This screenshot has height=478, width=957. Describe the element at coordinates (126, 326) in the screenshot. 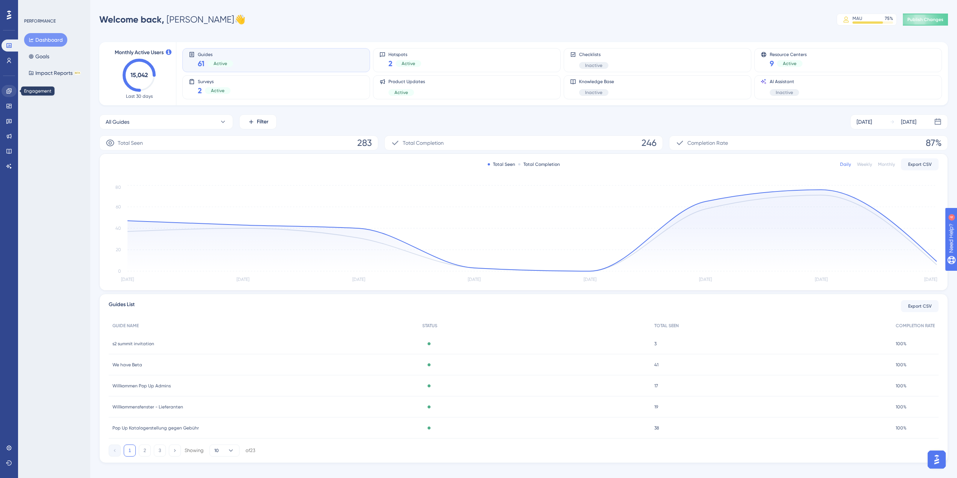

I see `span: GUIDE NAME` at that location.